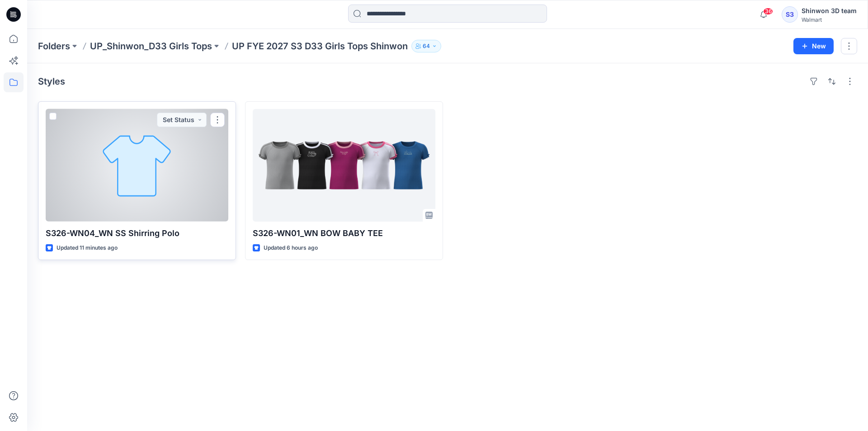  Describe the element at coordinates (87, 248) in the screenshot. I see `p: Updated 11 minutes ago` at that location.